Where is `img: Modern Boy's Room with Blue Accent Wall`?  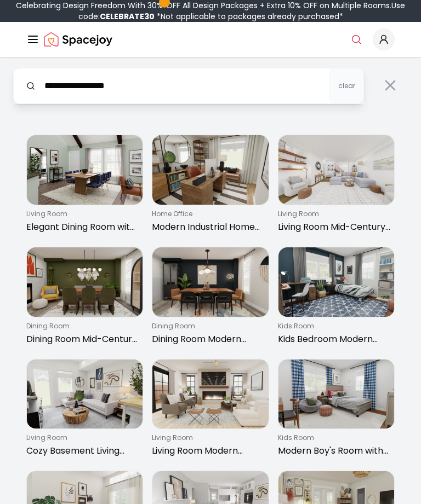 img: Modern Boy's Room with Blue Accent Wall is located at coordinates (336, 394).